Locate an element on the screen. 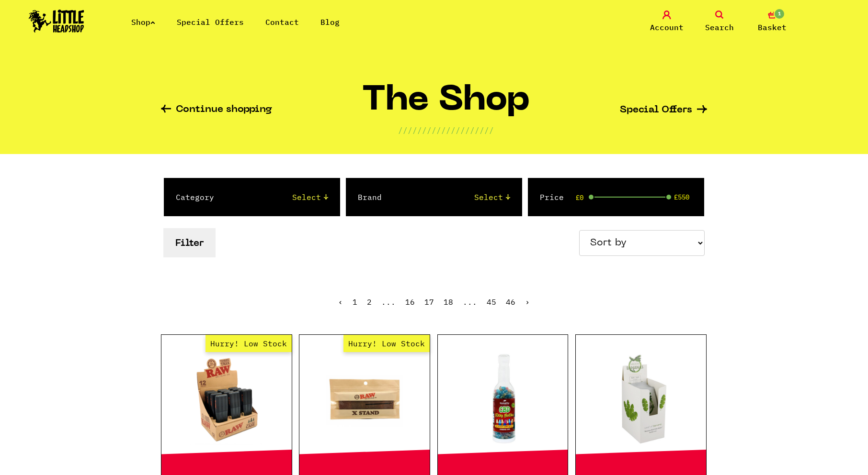 The width and height of the screenshot is (868, 475). a: Contact is located at coordinates (282, 22).